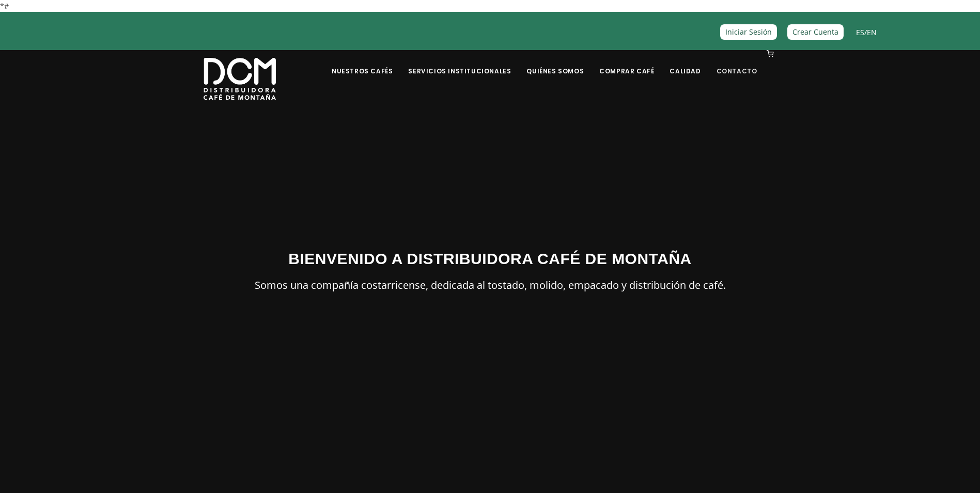 The image size is (980, 493). Describe the element at coordinates (871, 32) in the screenshot. I see `a: EN` at that location.